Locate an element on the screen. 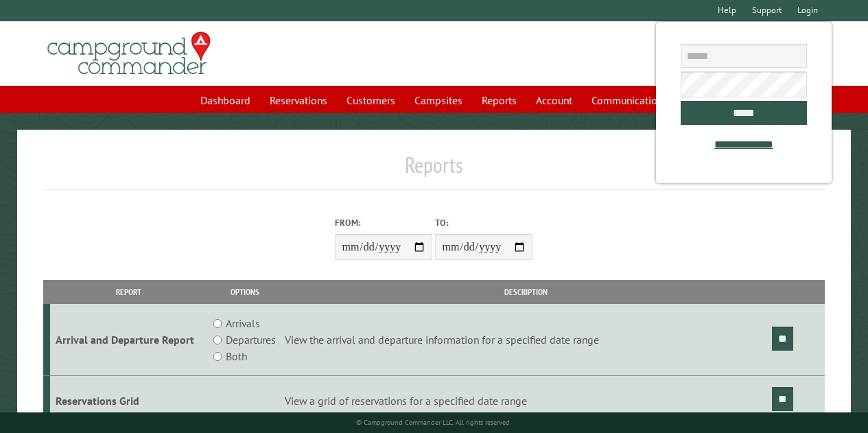 This screenshot has height=433, width=868. a: Account is located at coordinates (554, 100).